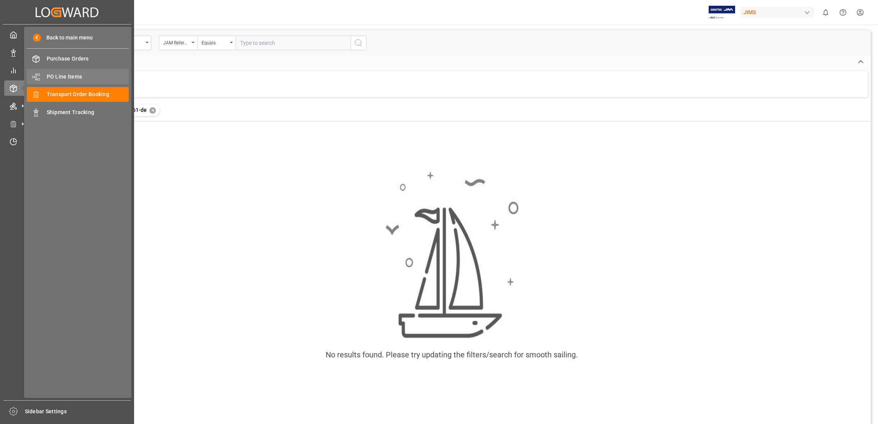  I want to click on div: Equals, so click(215, 42).